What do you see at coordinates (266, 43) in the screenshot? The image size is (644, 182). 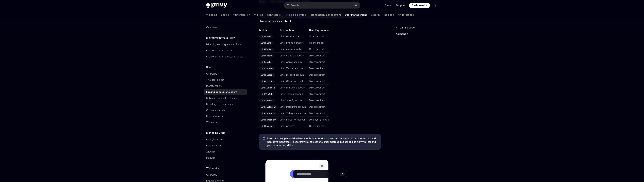 I see `code: linkPhone` at bounding box center [266, 43].